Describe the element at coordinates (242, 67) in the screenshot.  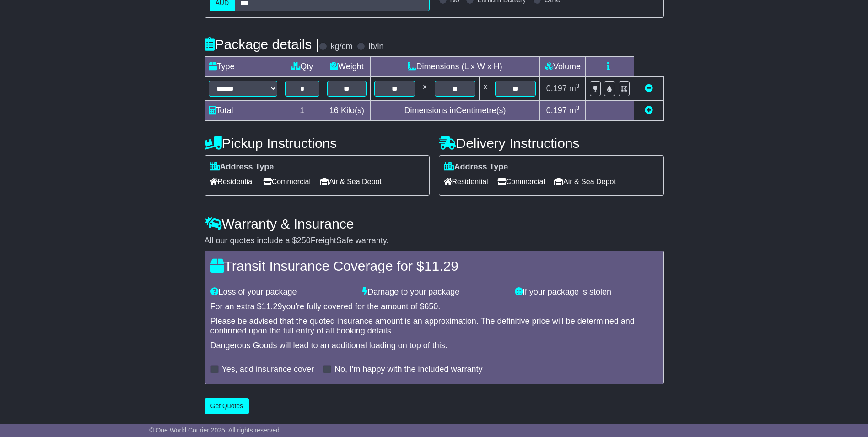
I see `td: Type` at that location.